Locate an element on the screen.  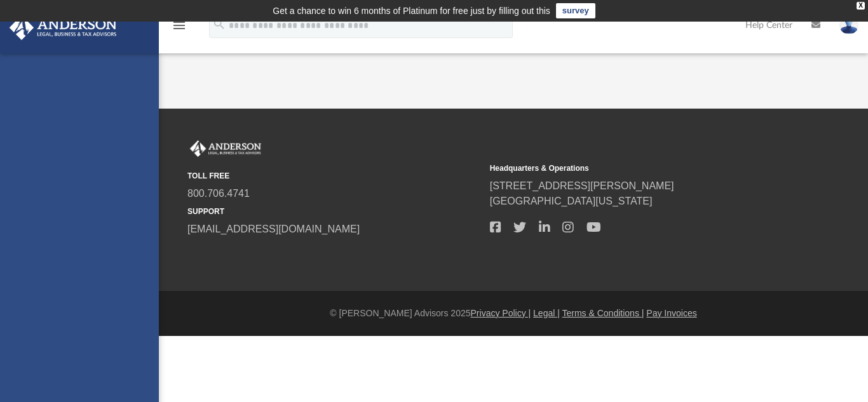
a: 800.706.4741 is located at coordinates (219, 193).